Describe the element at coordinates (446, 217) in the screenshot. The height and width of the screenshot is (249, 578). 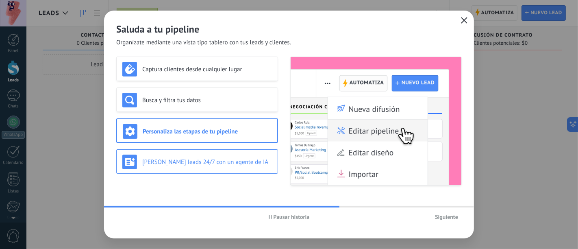
I see `span: Siguiente` at that location.